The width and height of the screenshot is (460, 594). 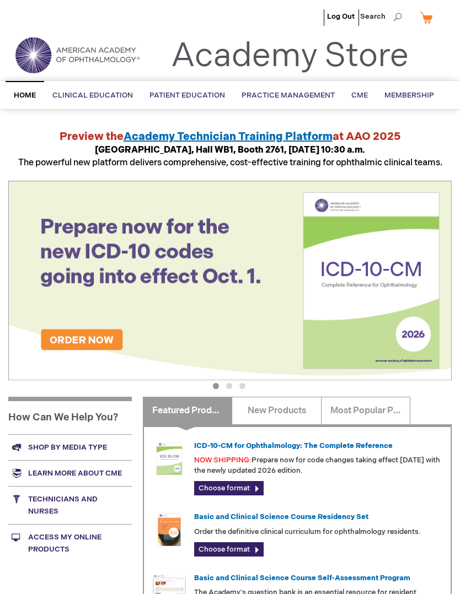 I want to click on img: 02850963u_47.png, so click(x=169, y=530).